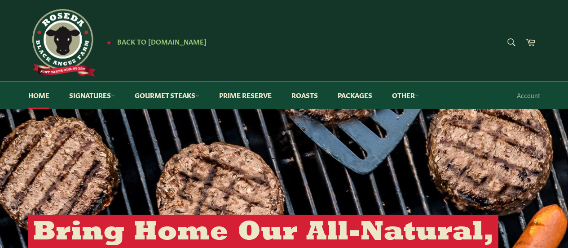  I want to click on a: Packages, so click(355, 95).